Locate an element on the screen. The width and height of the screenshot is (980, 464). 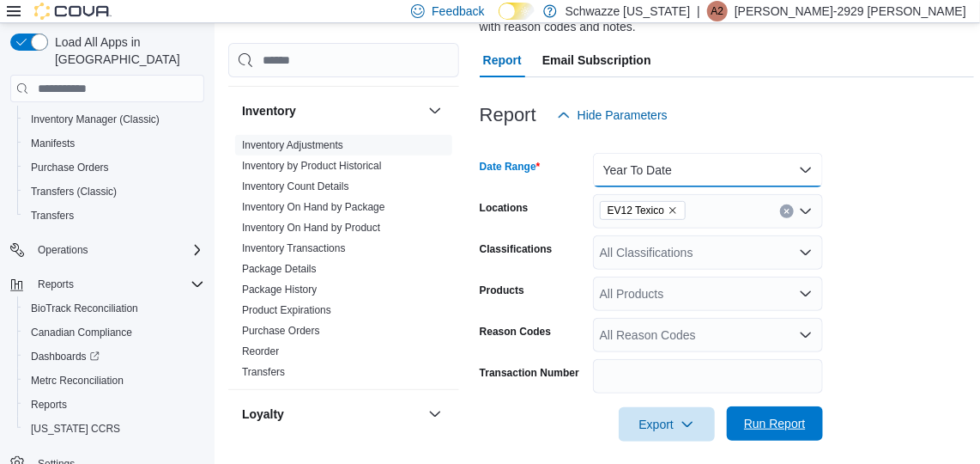
span: Feedback is located at coordinates (458, 11).